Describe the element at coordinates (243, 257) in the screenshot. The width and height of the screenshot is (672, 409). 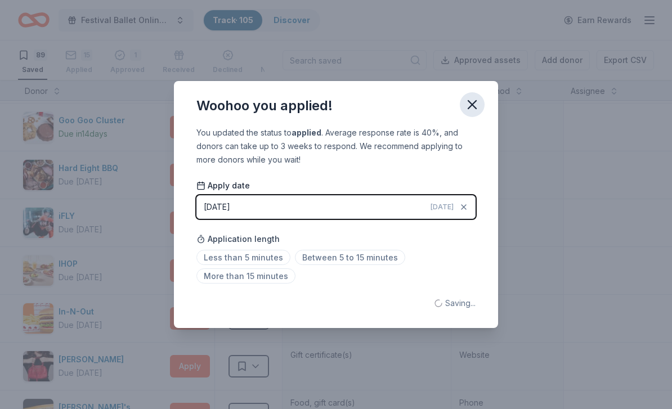
I see `span: Less than 5 minutes` at that location.